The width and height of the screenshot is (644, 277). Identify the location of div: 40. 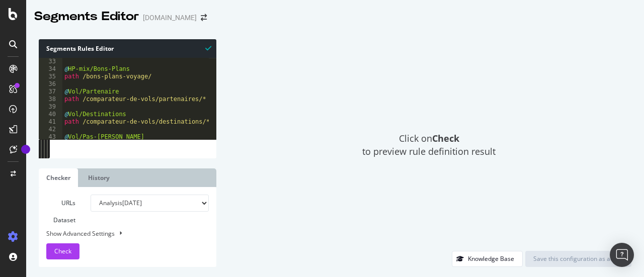
(51, 114).